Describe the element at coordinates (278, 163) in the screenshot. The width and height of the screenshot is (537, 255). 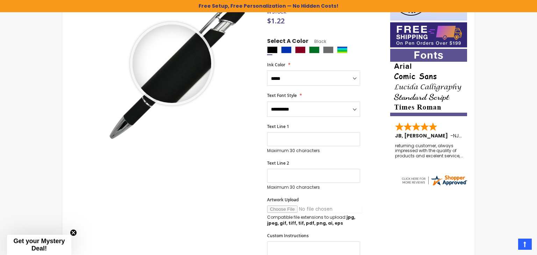
I see `span: Text Line 2` at that location.